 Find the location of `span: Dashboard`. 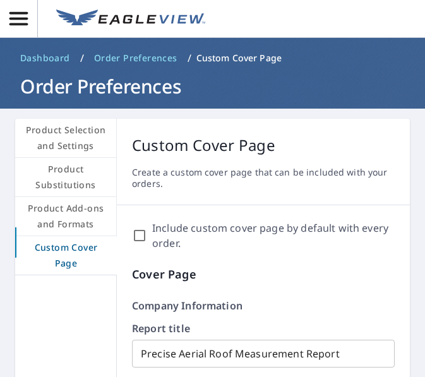

span: Dashboard is located at coordinates (45, 58).